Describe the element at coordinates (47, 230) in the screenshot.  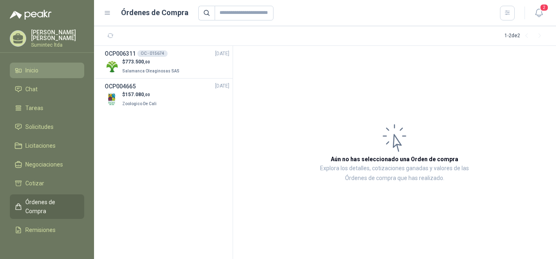
I see `a: Remisiones` at that location.